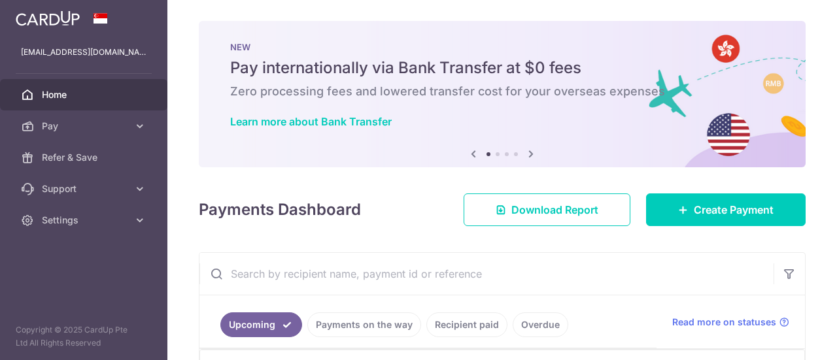 The image size is (837, 360). What do you see at coordinates (502, 92) in the screenshot?
I see `h6: Zero processing fees and lowered transfer cost for your overseas expenses` at bounding box center [502, 92].